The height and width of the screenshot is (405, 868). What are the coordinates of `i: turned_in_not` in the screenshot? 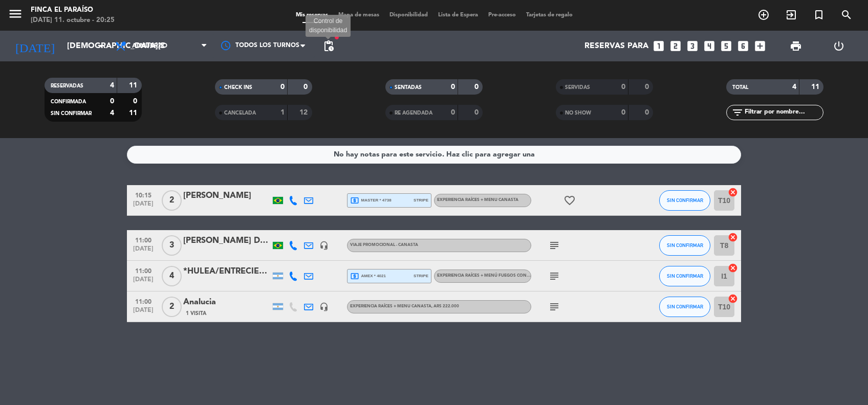 It's located at (819, 15).